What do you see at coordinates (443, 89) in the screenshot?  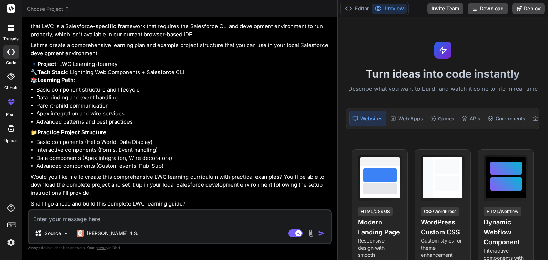 I see `p: Describe what you want to build, and watch it come to life in real-time` at bounding box center [443, 89].